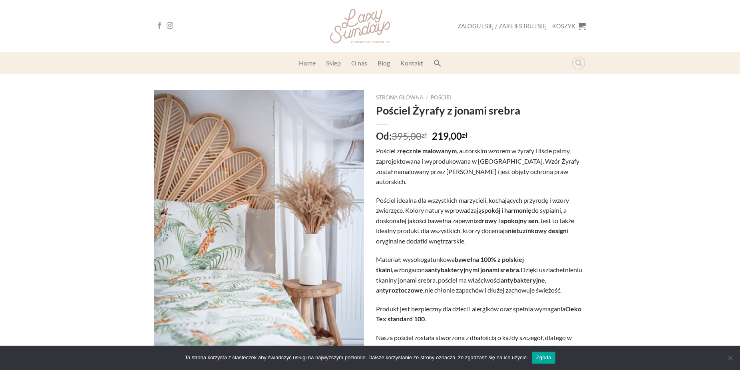 The width and height of the screenshot is (740, 370). I want to click on strong: nietuzinkowy design, so click(537, 231).